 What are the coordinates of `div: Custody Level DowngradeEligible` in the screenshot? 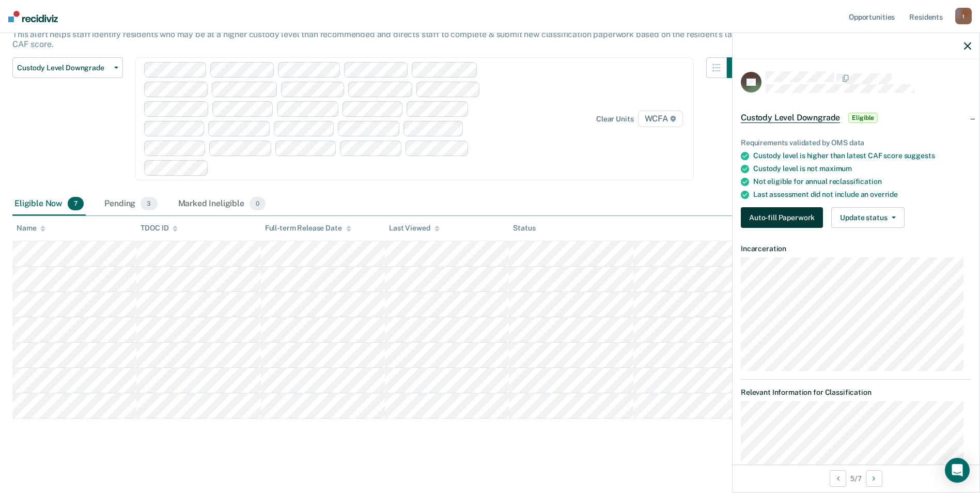 It's located at (856, 118).